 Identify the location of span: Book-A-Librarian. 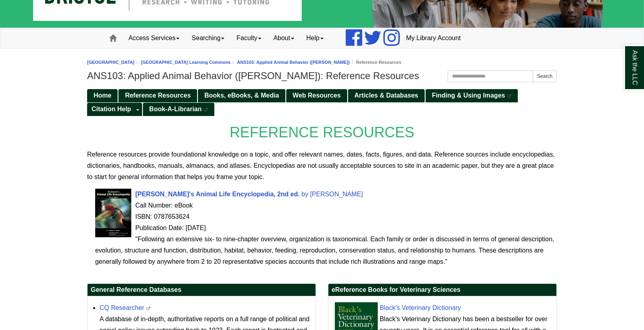
(176, 109).